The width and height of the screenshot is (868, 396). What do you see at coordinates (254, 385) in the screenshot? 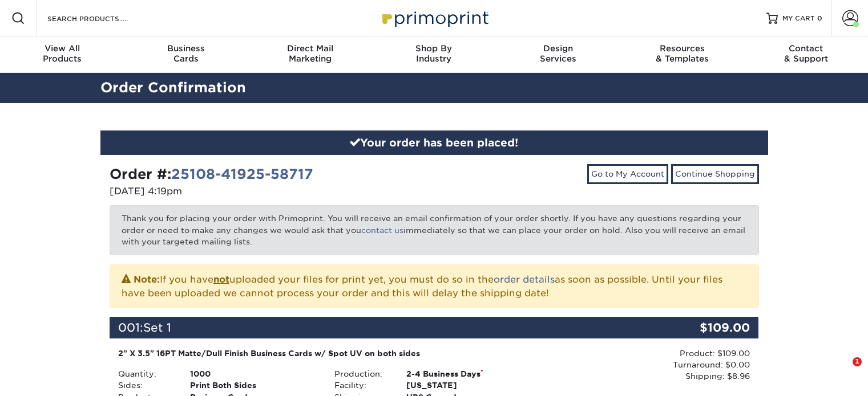
I see `div: Print Both Sides` at bounding box center [254, 385].